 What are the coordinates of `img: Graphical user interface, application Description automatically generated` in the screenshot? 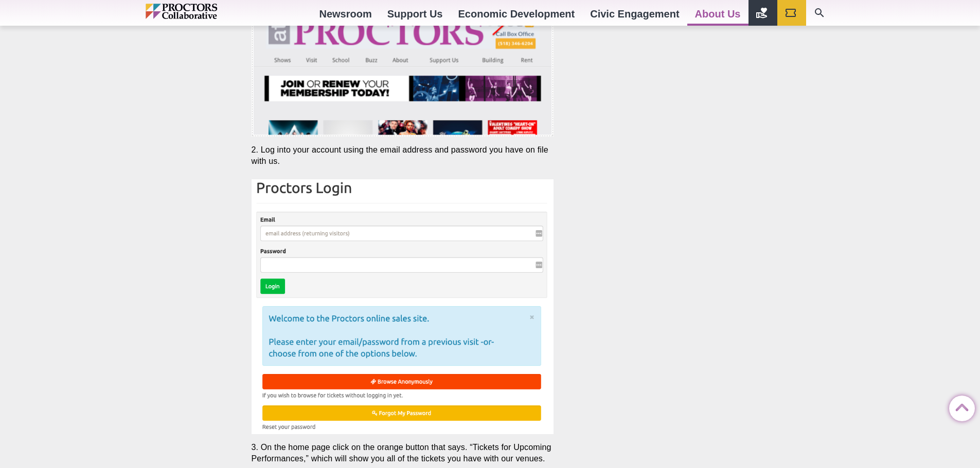 It's located at (403, 307).